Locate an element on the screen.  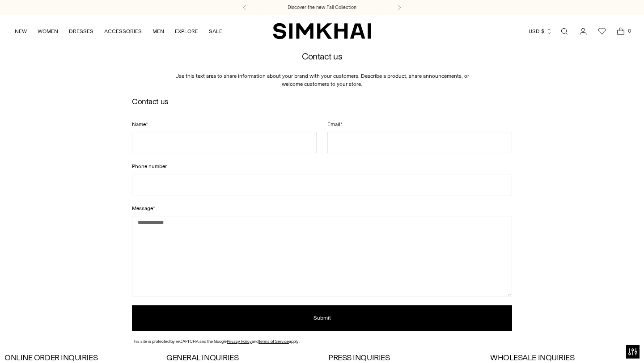
a: Terms of Service is located at coordinates (274, 341).